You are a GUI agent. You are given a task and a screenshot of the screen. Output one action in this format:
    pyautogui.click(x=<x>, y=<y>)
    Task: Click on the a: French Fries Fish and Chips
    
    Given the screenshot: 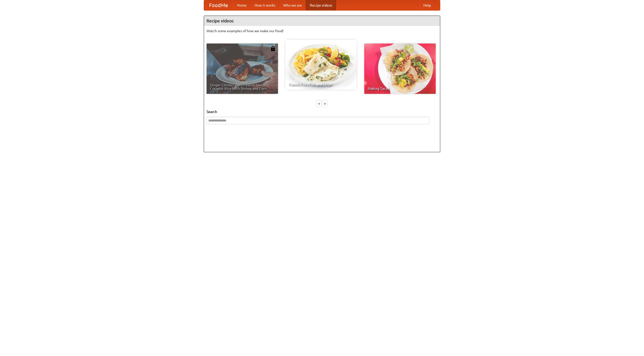 What is the action you would take?
    pyautogui.click(x=321, y=64)
    